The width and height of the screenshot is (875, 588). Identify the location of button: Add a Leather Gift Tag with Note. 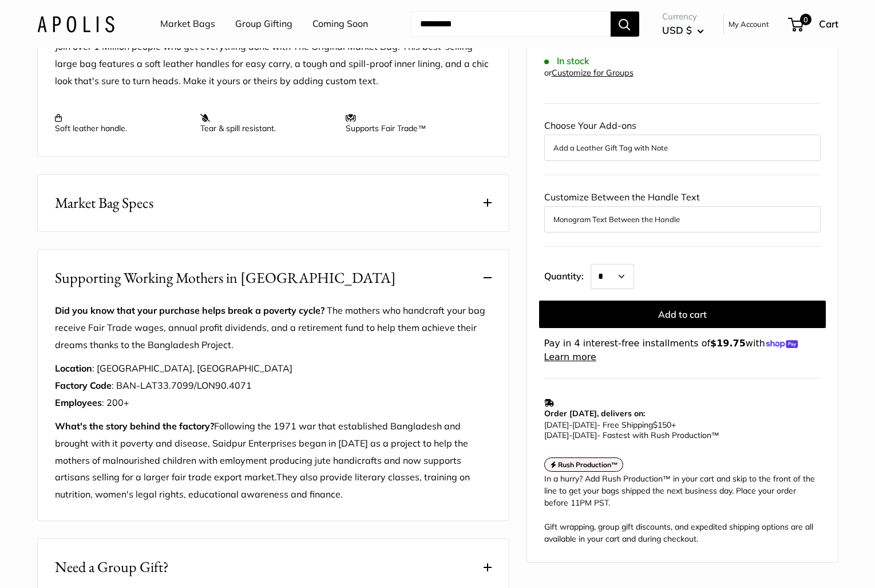
(682, 147).